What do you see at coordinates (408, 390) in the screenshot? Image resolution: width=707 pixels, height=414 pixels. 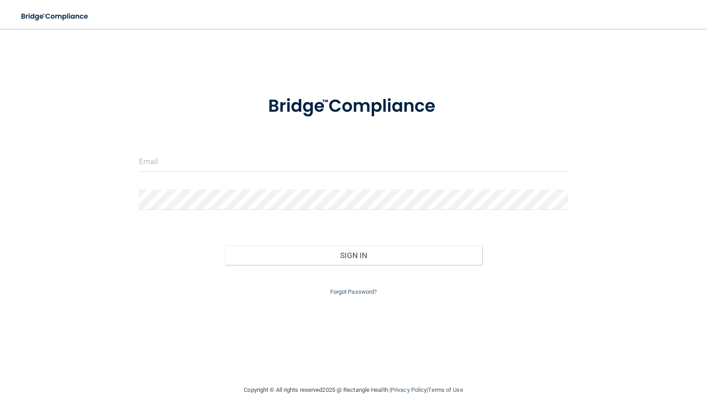 I see `a: Privacy Policy` at bounding box center [408, 390].